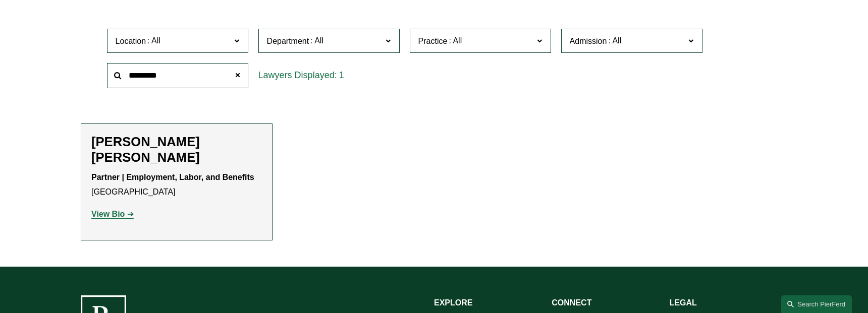  I want to click on span: Admission, so click(588, 40).